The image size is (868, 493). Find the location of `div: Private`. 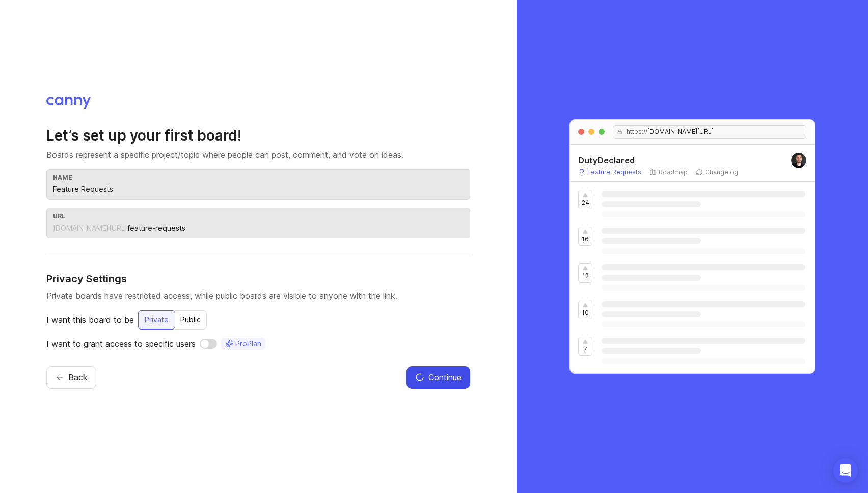

div: Private is located at coordinates (156, 320).